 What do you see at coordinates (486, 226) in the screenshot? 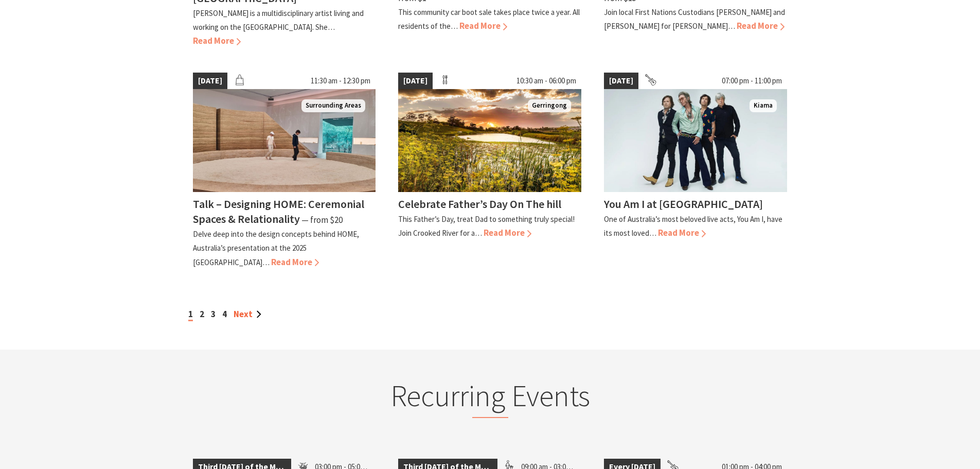
I see `p: This Father’s Day, treat Dad to something truly special! Join Crooked River for a…` at bounding box center [486, 226].